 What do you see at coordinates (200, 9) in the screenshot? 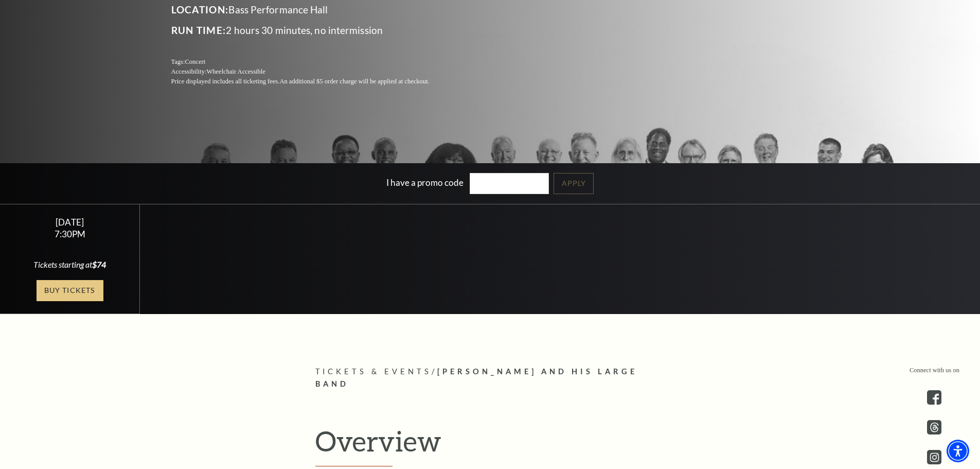
I see `span: Location:` at bounding box center [200, 9].